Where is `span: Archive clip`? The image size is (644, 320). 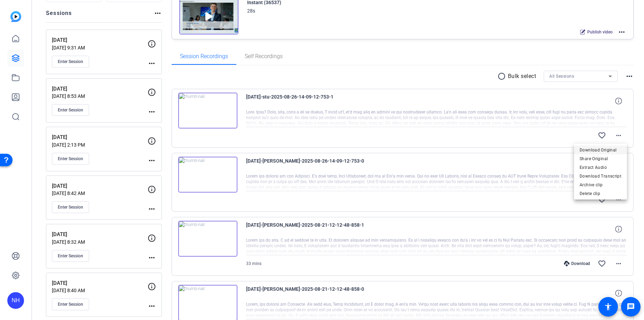
span: Archive clip is located at coordinates (600, 184).